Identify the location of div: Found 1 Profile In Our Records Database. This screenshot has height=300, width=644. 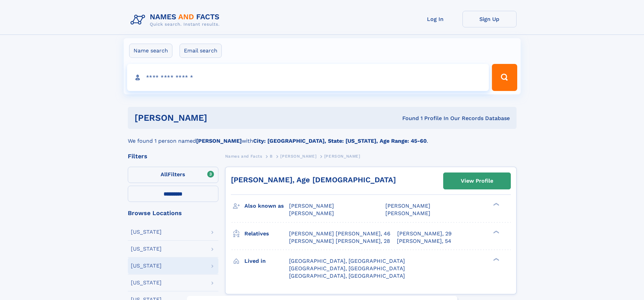
(407, 119).